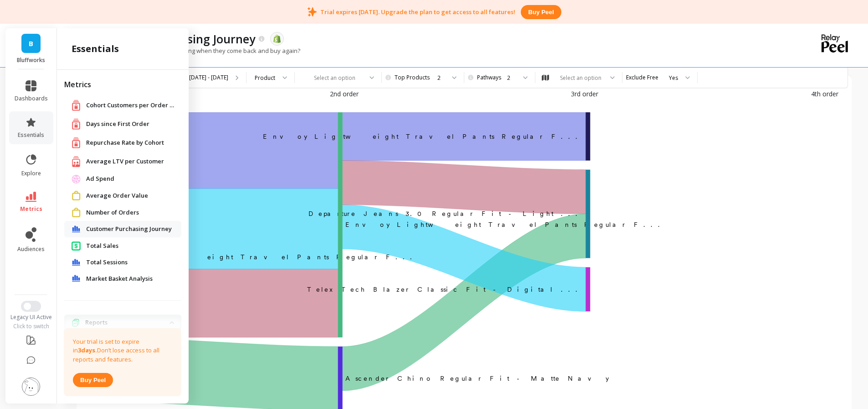 This screenshot has width=868, height=409. I want to click on div: Click to switch, so click(31, 326).